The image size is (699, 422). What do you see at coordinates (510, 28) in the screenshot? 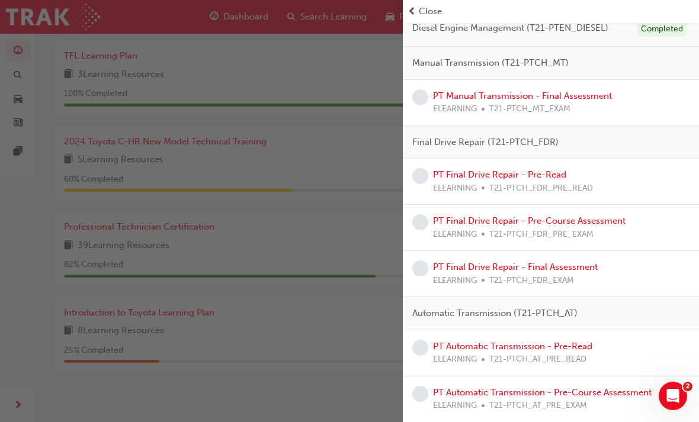
I see `span: Diesel Engine Management (T21-PTEN_DIESEL)` at bounding box center [510, 28].